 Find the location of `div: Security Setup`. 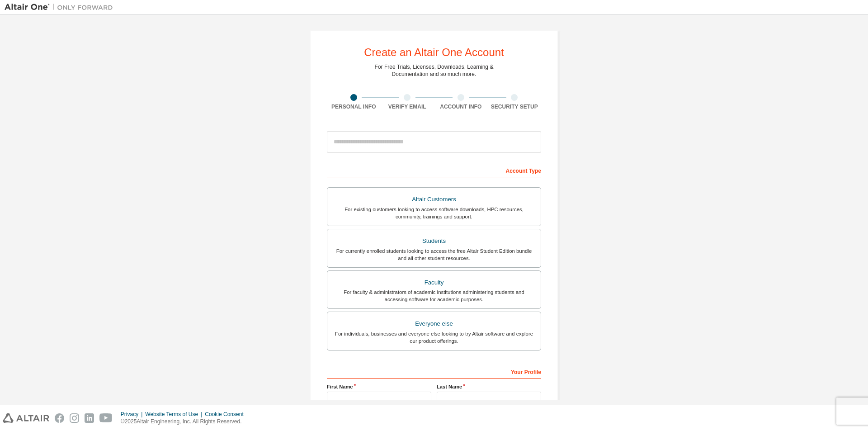

div: Security Setup is located at coordinates (515, 106).